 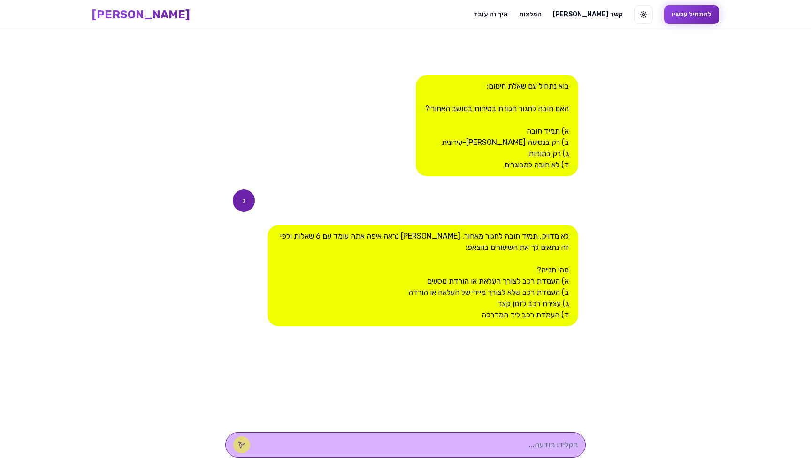 I want to click on div: בוא נתחיל עם שאלת חימום: האם חובה לחגור חגורת בטיחות במושב האחורי? א) תמיד חובה ב) רק בנסיעה [PER..., so click(x=497, y=126).